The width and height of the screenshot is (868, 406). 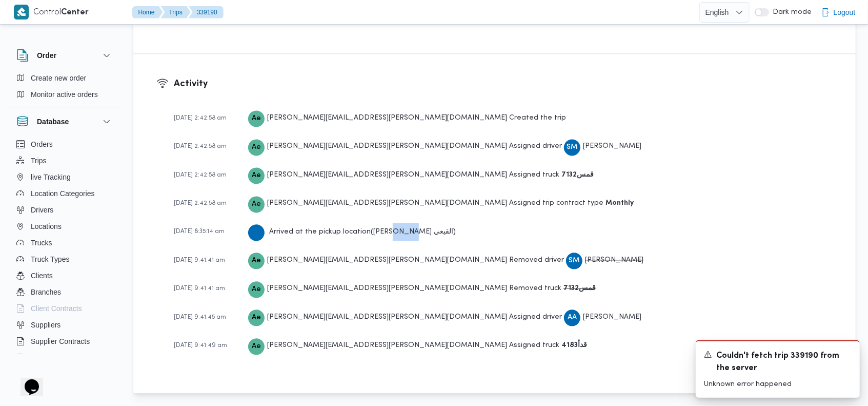 What do you see at coordinates (42, 276) in the screenshot?
I see `span: Clients` at bounding box center [42, 276].